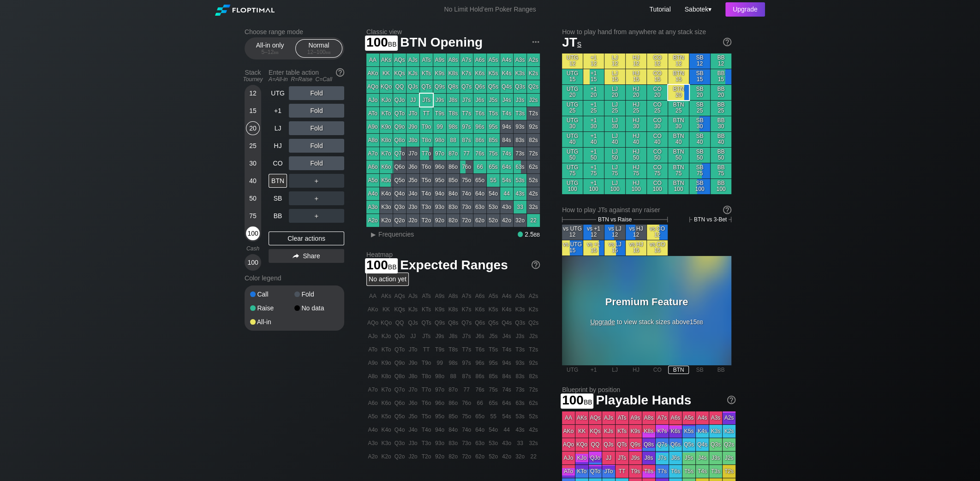 The width and height of the screenshot is (980, 481). What do you see at coordinates (400, 127) in the screenshot?
I see `div: Q9o` at bounding box center [400, 127].